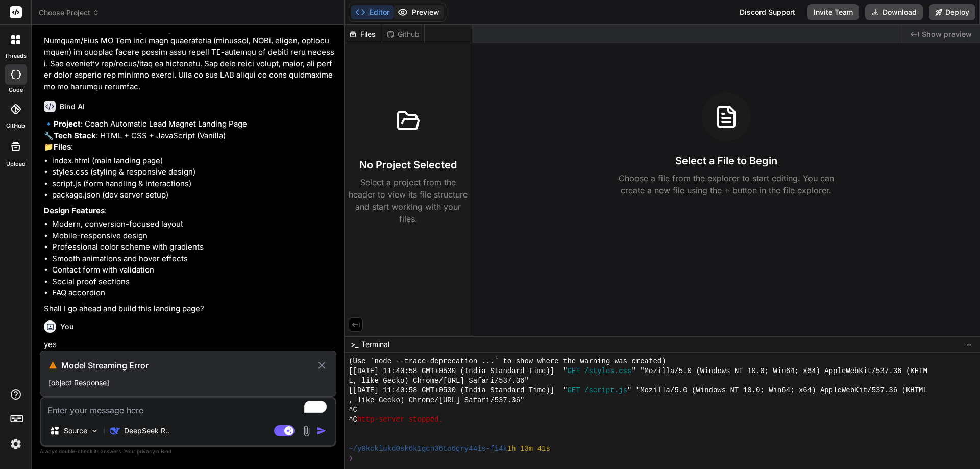  I want to click on li: script.js (form handling & interactions), so click(193, 184).